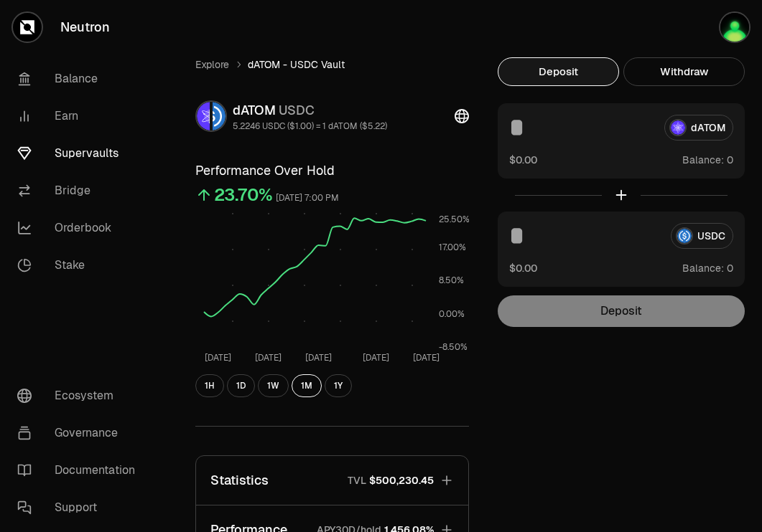 The height and width of the screenshot is (532, 762). I want to click on span: dATOM - USDC Vault, so click(295, 65).